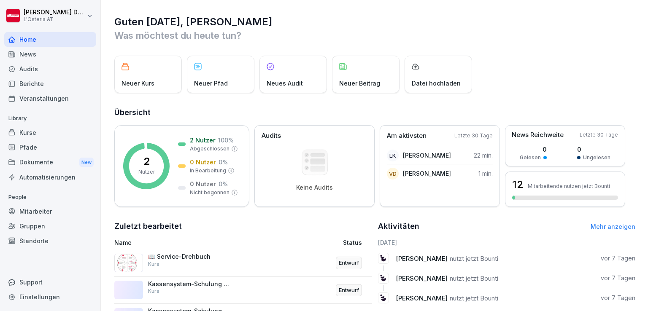 The image size is (648, 311). Describe the element at coordinates (375, 113) in the screenshot. I see `h2: Übersicht` at that location.